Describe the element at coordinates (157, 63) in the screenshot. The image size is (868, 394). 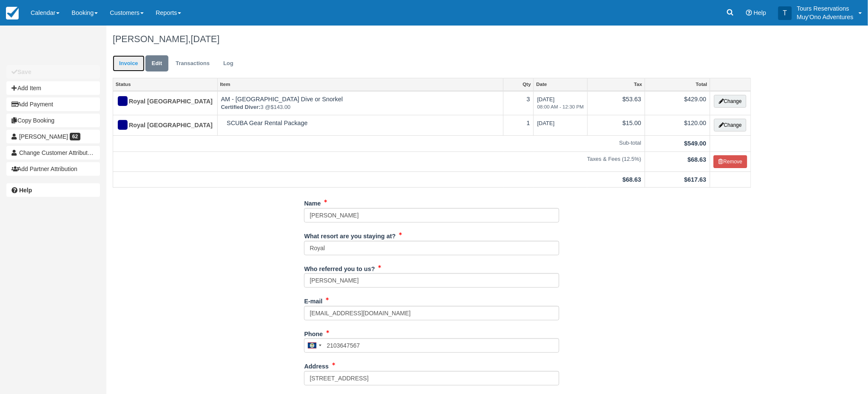
I see `a: Edit` at that location.